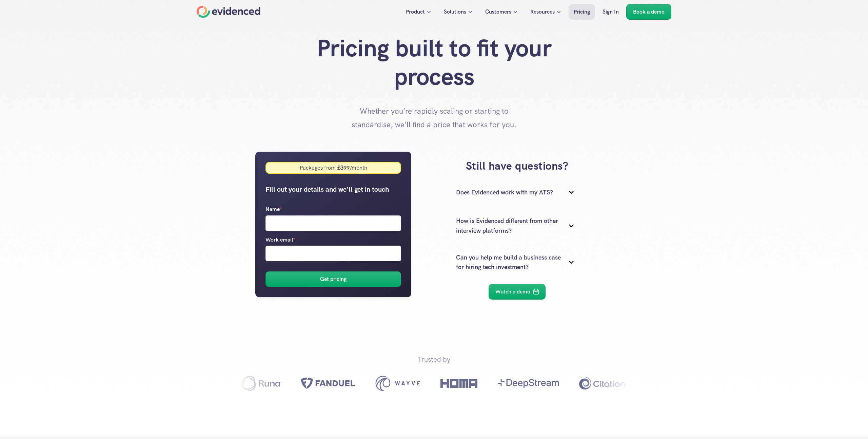 The width and height of the screenshot is (868, 439). What do you see at coordinates (509, 226) in the screenshot?
I see `p: How is Evidenced different from other interview platforms?` at bounding box center [509, 226].